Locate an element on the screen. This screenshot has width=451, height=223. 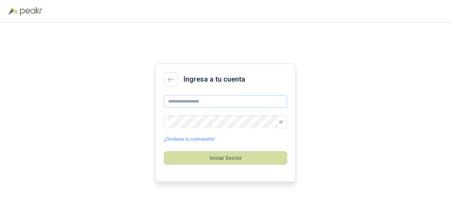
h2: Ingresa a tu cuenta is located at coordinates (214, 79).